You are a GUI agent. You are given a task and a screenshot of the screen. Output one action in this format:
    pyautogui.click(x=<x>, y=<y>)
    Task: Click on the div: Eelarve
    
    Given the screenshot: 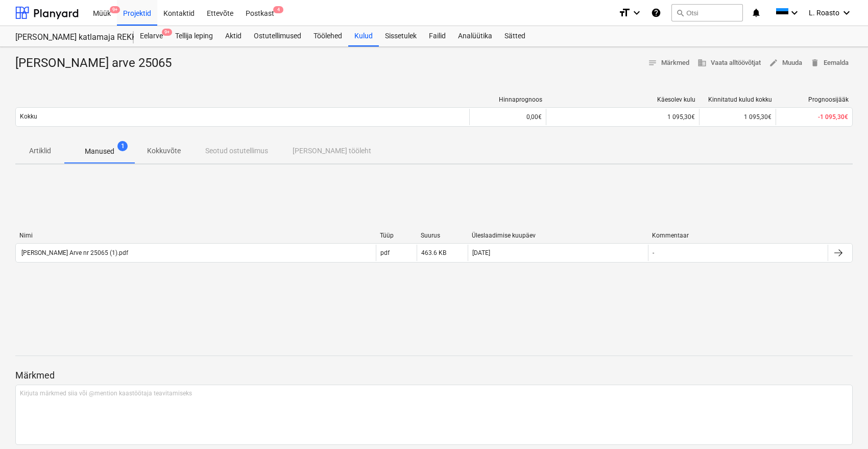 What is the action you would take?
    pyautogui.click(x=151, y=36)
    